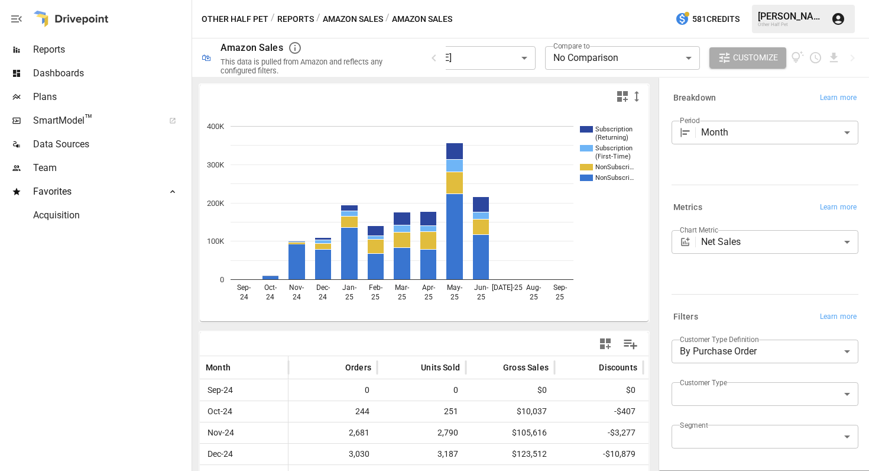 This screenshot has width=869, height=471. I want to click on span: Oct-24, so click(244, 411).